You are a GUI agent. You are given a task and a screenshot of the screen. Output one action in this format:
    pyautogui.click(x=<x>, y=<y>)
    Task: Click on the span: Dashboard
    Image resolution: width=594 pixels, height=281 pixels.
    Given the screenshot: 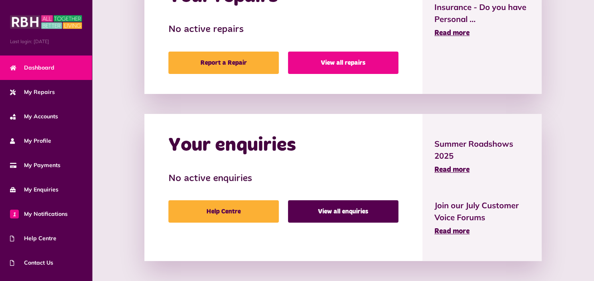 What is the action you would take?
    pyautogui.click(x=32, y=68)
    